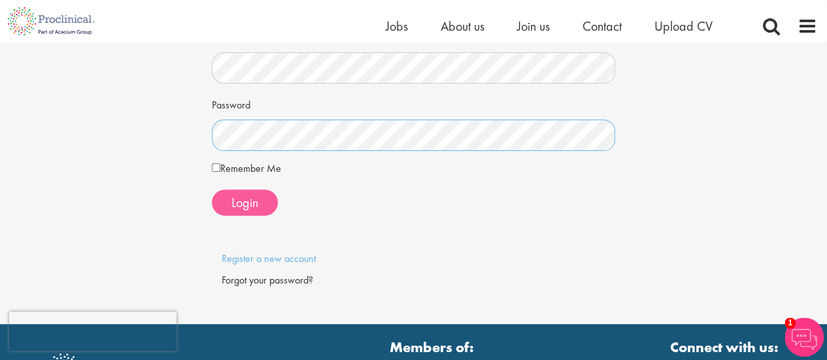 The width and height of the screenshot is (827, 360). Describe the element at coordinates (216, 167) in the screenshot. I see `input: Remember Me` at that location.